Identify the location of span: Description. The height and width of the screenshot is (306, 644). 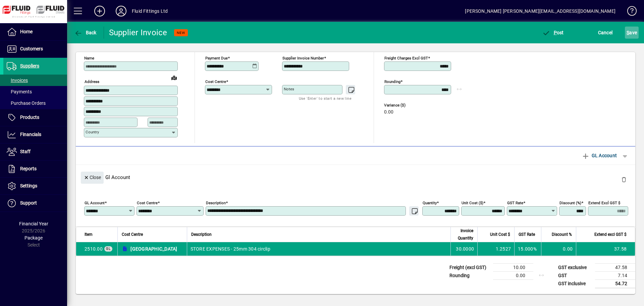
(201, 235).